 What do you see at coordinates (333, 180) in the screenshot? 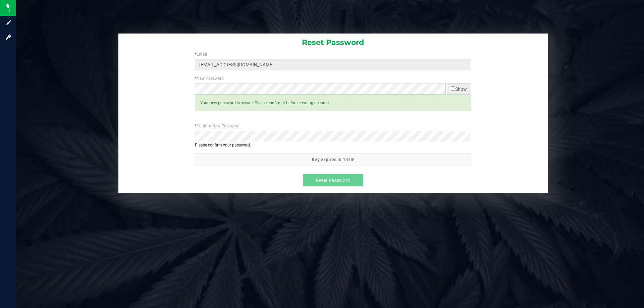
I see `span: Reset Password` at bounding box center [333, 180].